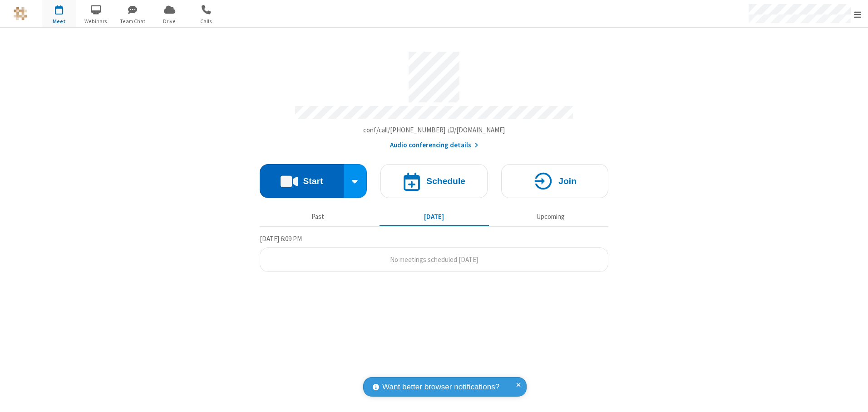 This screenshot has width=868, height=412. What do you see at coordinates (169, 21) in the screenshot?
I see `span: Drive` at bounding box center [169, 21].